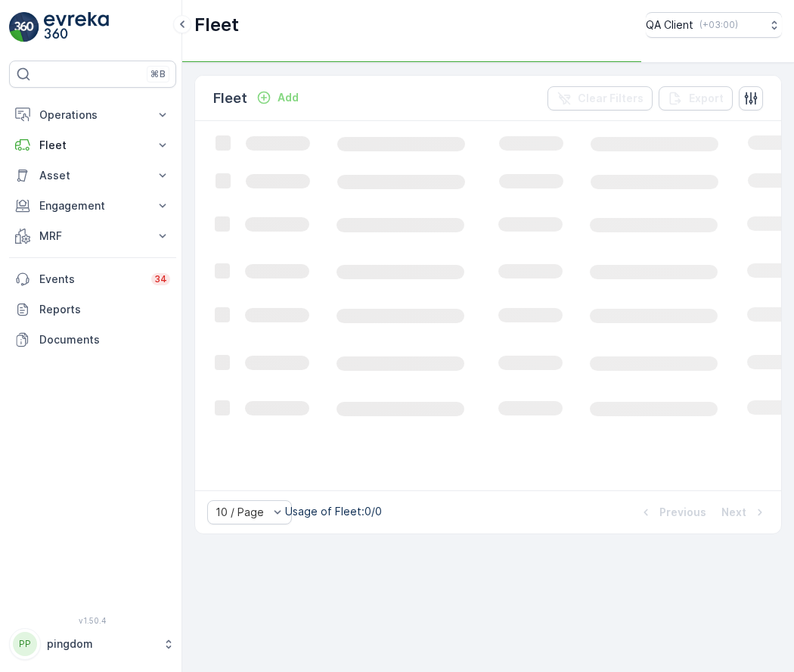  What do you see at coordinates (333, 511) in the screenshot?
I see `p: Usage of Fleet : 0/0` at bounding box center [333, 511].